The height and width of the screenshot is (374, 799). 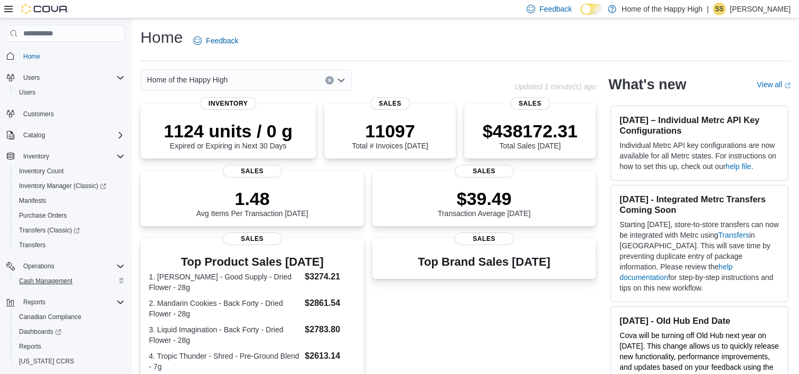 I want to click on input: Dark Mode, so click(x=592, y=9).